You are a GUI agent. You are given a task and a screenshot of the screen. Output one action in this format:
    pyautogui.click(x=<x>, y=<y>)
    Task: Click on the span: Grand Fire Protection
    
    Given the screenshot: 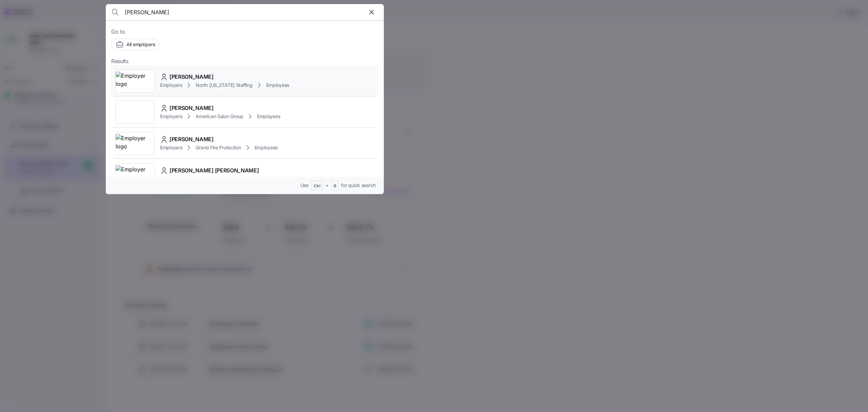 What is the action you would take?
    pyautogui.click(x=218, y=148)
    